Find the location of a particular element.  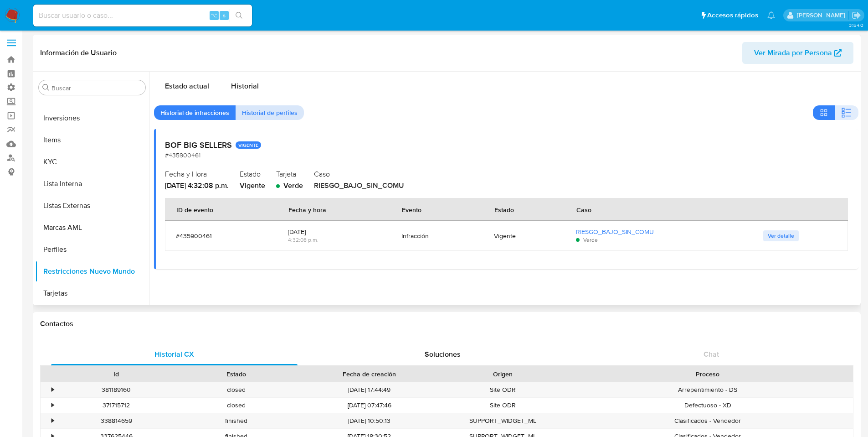

button: Items is located at coordinates (92, 140).